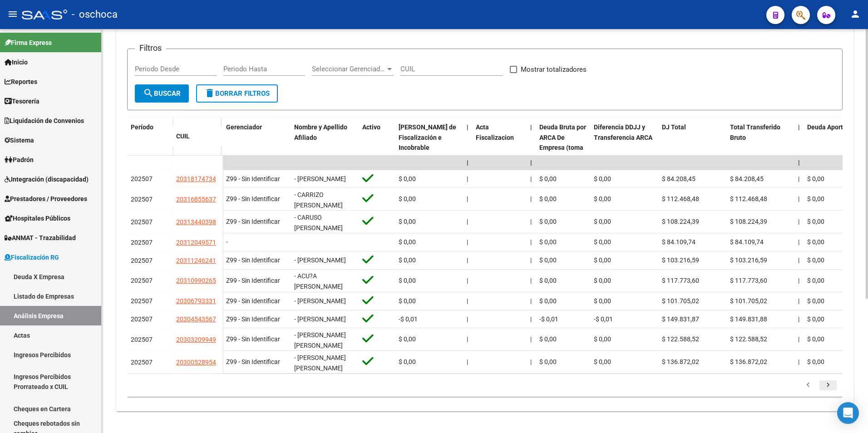 This screenshot has width=868, height=433. What do you see at coordinates (372, 127) in the screenshot?
I see `span: Activo` at bounding box center [372, 127].